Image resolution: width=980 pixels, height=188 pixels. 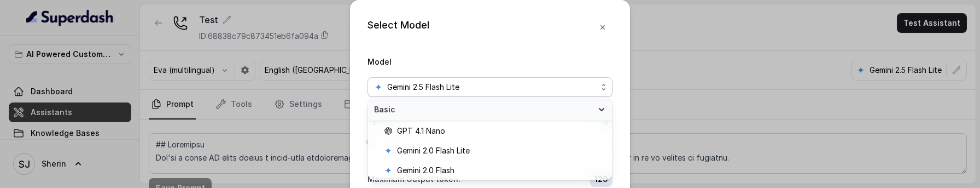 I want to click on div: google logoGemini 2.5 Flash Lite, so click(x=490, y=139).